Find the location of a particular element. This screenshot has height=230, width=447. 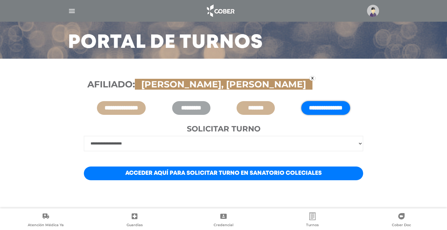

h4: Solicitar turno is located at coordinates (223, 129).